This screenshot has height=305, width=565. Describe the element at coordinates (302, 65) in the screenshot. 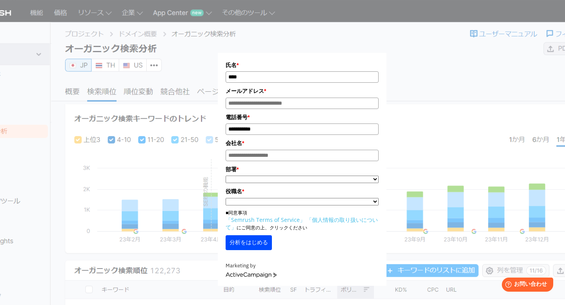

I see `label: 氏名` at that location.